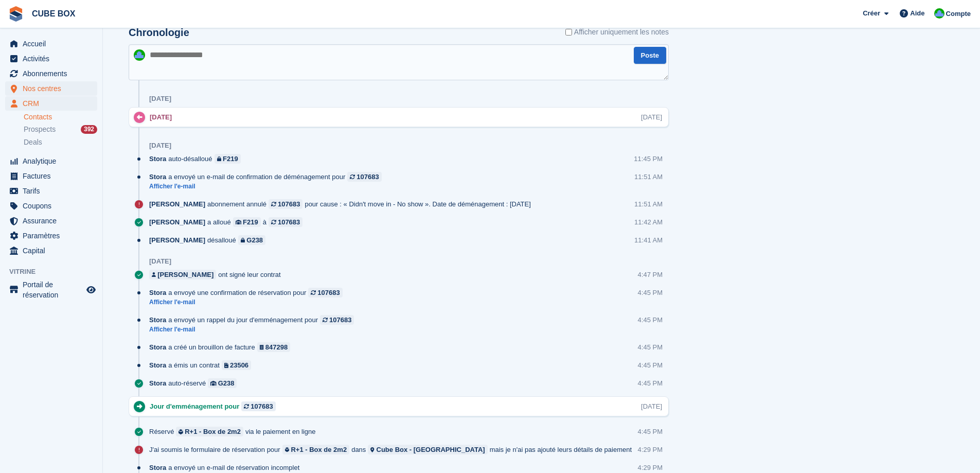 The image size is (980, 473). What do you see at coordinates (236, 365) in the screenshot?
I see `a: 23506` at bounding box center [236, 365].